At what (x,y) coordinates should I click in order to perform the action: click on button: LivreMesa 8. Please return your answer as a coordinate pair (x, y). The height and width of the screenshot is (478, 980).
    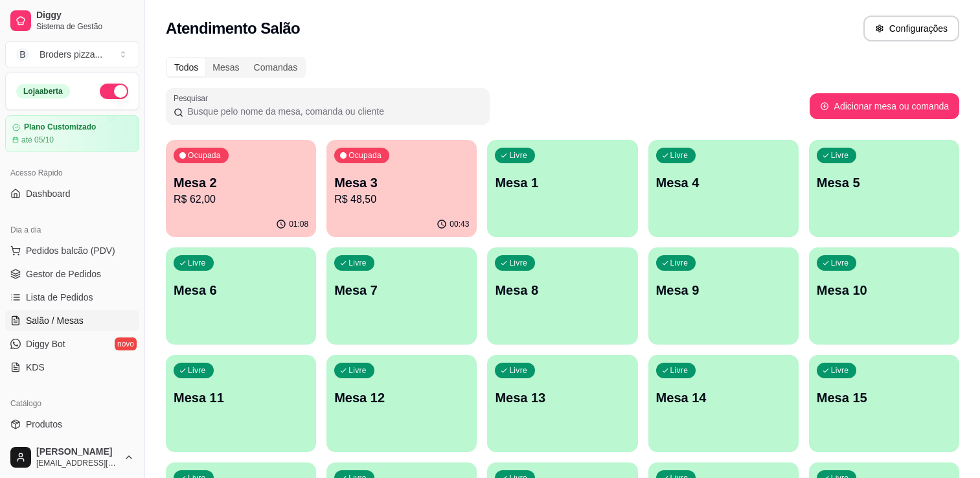
    Looking at the image, I should click on (563, 296).